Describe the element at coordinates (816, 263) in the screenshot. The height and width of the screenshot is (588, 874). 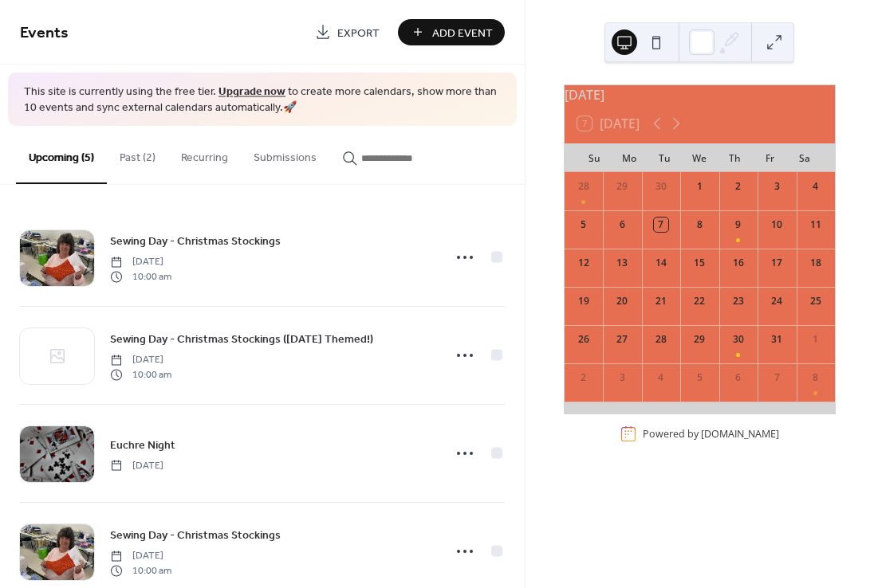
I see `div: 18` at that location.